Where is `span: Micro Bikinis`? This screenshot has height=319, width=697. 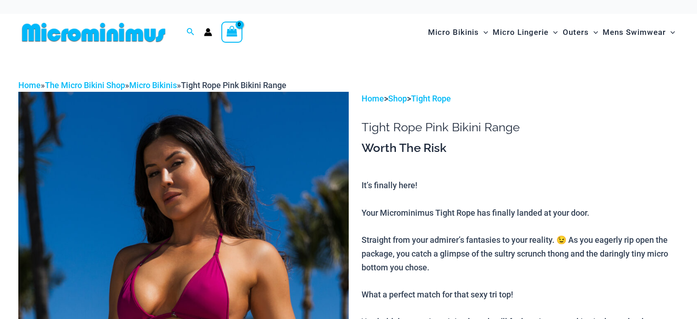
span: Micro Bikinis is located at coordinates (453, 32).